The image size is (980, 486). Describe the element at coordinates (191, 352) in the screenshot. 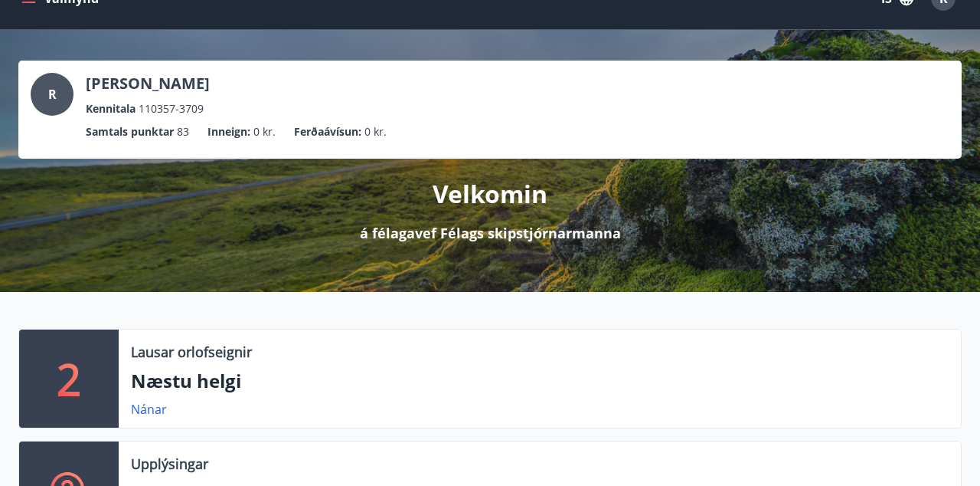

I see `p: Lausar orlofseignir` at that location.